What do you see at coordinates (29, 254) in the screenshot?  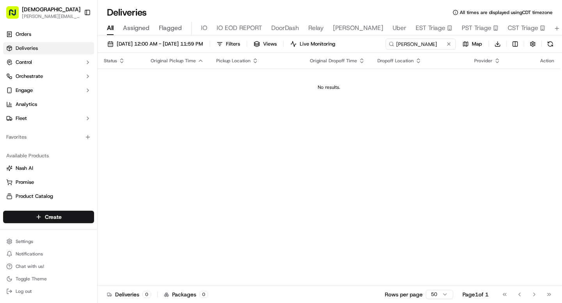 I see `span: Notifications` at bounding box center [29, 254].